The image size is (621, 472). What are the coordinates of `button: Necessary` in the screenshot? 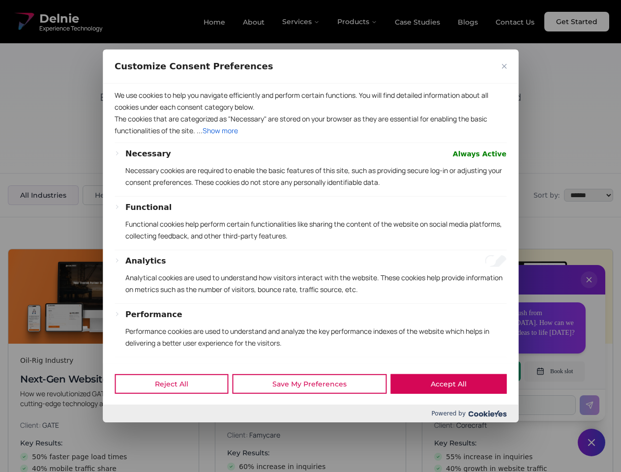 It's located at (148, 154).